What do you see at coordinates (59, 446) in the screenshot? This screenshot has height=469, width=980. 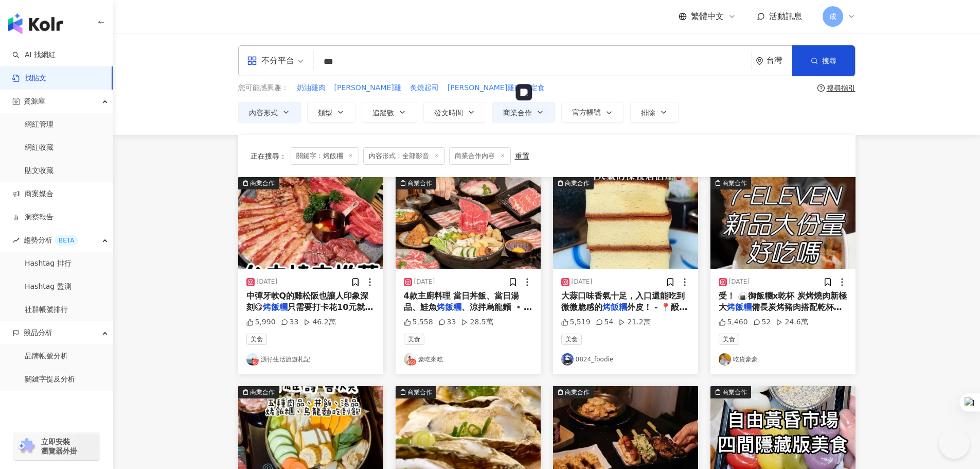 I see `span: 立即安裝 瀏覽器外掛` at bounding box center [59, 446].